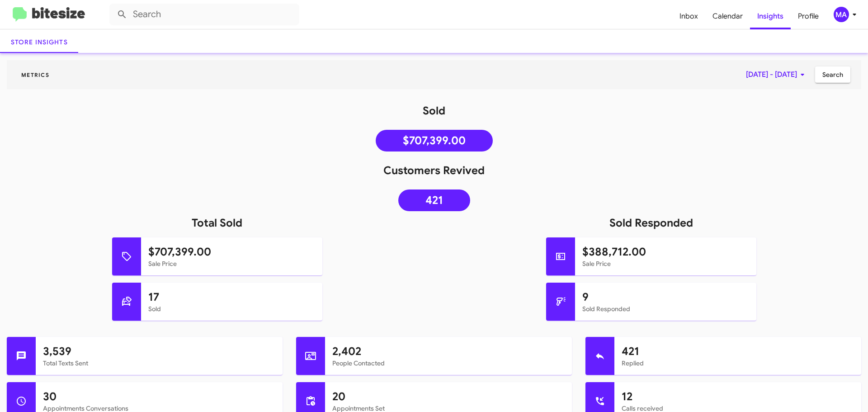 This screenshot has height=412, width=868. What do you see at coordinates (808, 16) in the screenshot?
I see `span: Profile` at bounding box center [808, 16].